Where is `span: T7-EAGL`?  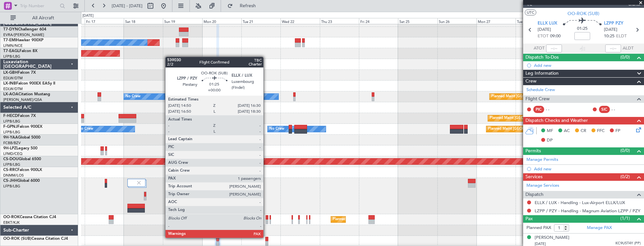 span: T7-EAGL is located at coordinates (11, 51).